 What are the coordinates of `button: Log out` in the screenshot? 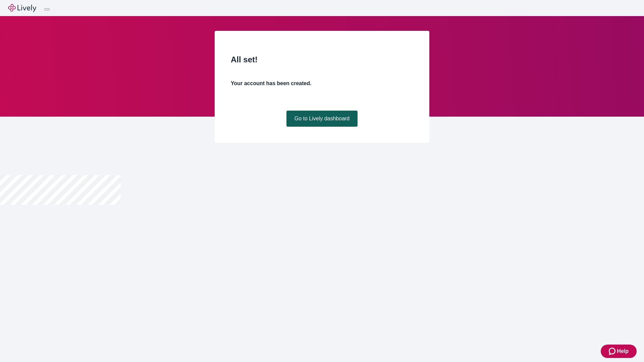 It's located at (47, 10).